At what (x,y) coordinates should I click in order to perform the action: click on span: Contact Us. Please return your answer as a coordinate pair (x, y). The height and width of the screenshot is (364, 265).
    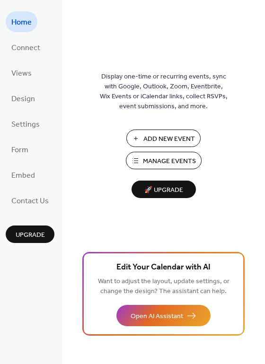
    Looking at the image, I should click on (30, 202).